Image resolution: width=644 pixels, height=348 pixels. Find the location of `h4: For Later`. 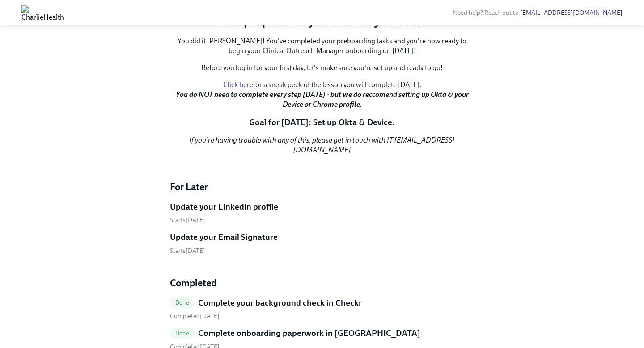

h4: For Later is located at coordinates (322, 187).